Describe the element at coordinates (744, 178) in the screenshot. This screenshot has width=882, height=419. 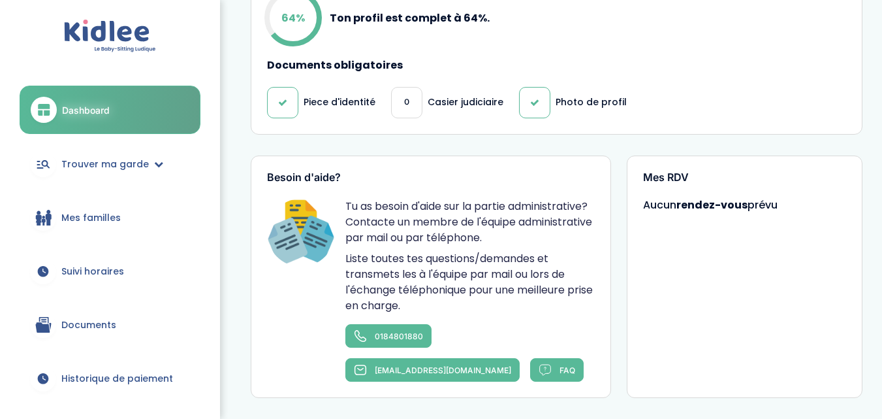
I see `h3: Mes RDV` at that location.